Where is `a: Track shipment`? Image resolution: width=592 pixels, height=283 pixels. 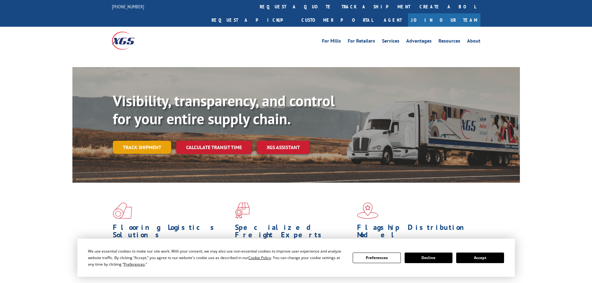 a: Track shipment is located at coordinates (142, 147).